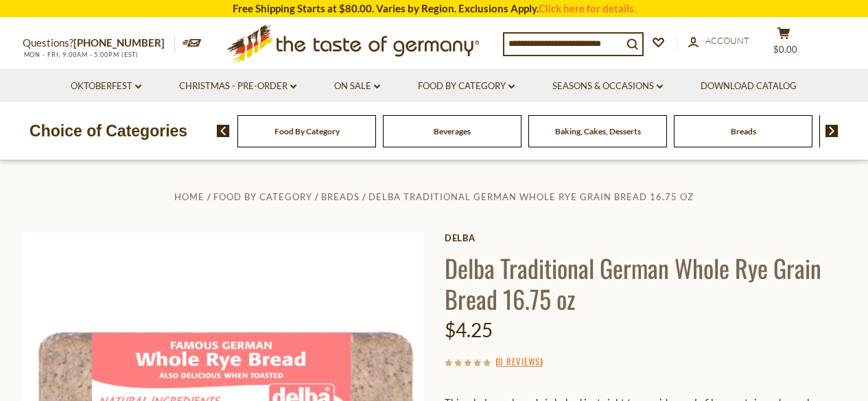 The height and width of the screenshot is (401, 868). What do you see at coordinates (749, 86) in the screenshot?
I see `a: Download Catalog` at bounding box center [749, 86].